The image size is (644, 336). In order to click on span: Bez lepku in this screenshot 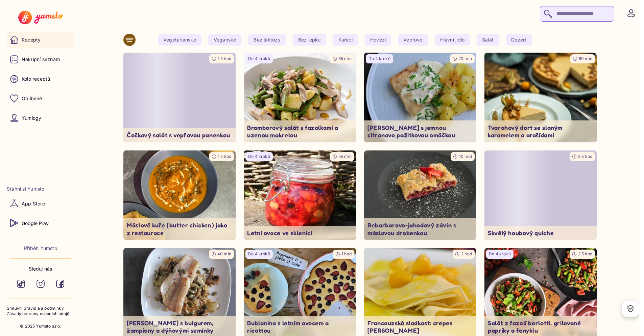, I will do `click(309, 40)`.